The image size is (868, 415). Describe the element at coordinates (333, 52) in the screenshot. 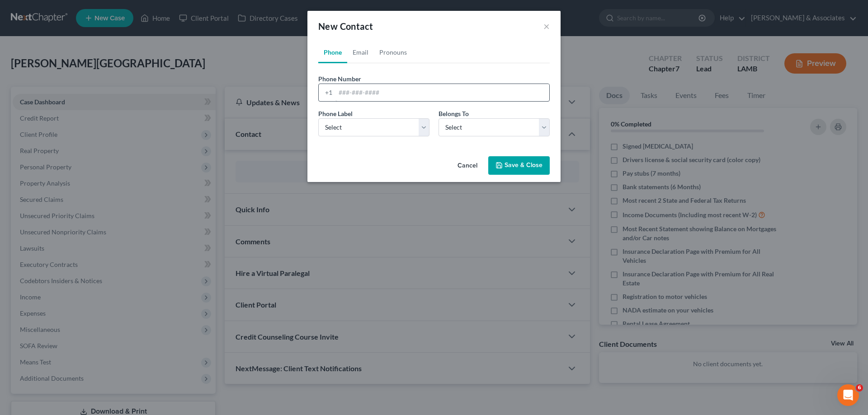

I see `a: Phone` at that location.